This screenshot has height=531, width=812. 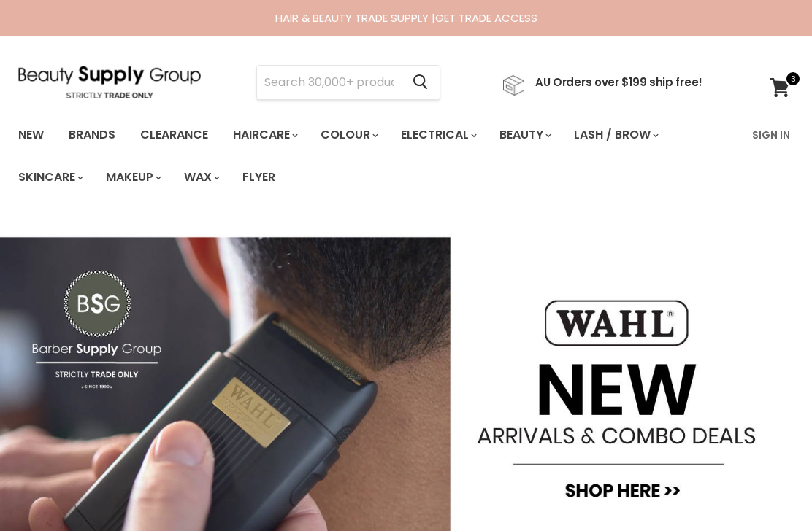 I want to click on a: Sign In, so click(x=771, y=135).